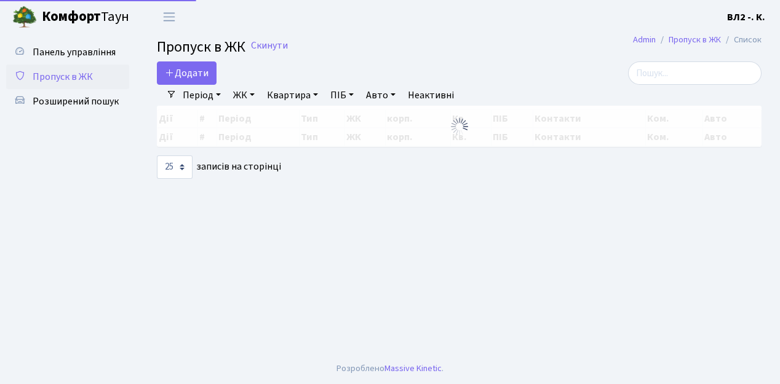 The image size is (780, 384). I want to click on div: Розроблено ., so click(390, 369).